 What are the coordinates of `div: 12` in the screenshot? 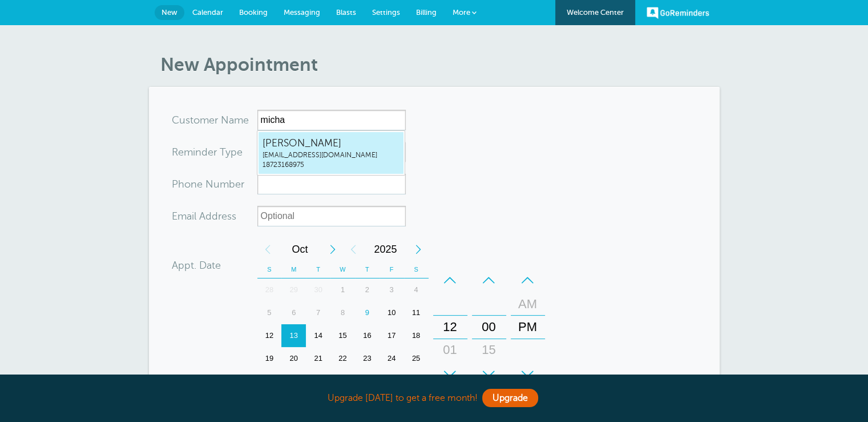 It's located at (269, 335).